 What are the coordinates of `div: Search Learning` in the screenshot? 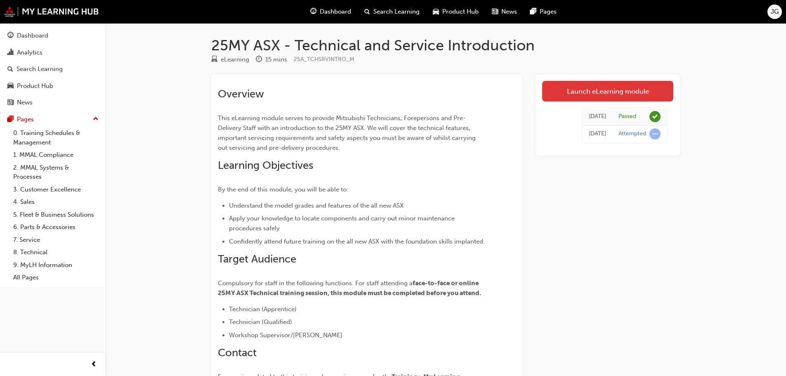 It's located at (40, 69).